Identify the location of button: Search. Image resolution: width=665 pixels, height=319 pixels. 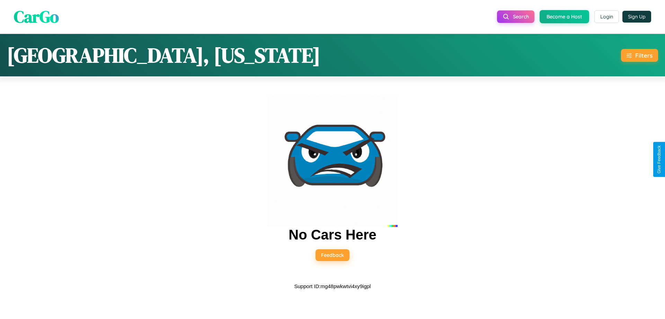
(516, 17).